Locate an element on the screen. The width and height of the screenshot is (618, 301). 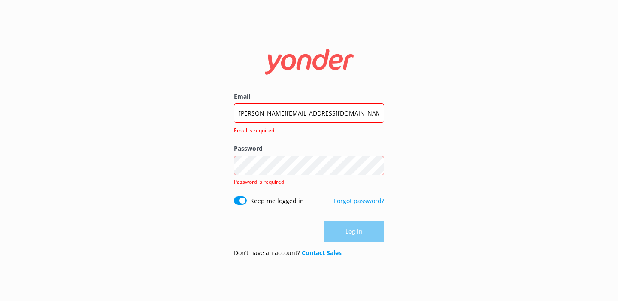
a: Contact Sales is located at coordinates (322, 252).